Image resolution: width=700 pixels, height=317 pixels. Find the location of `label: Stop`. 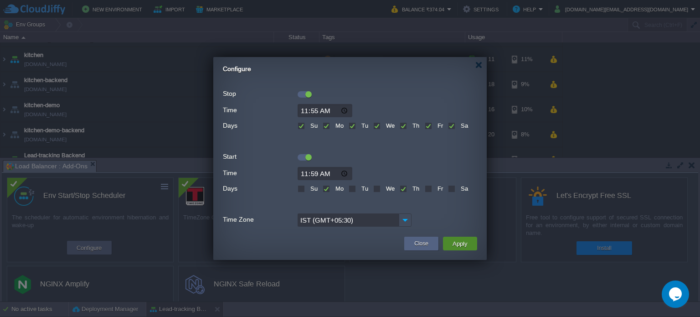

label: Stop is located at coordinates (260, 93).